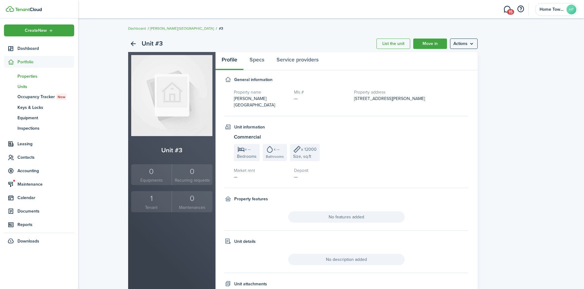 The height and width of the screenshot is (289, 584). Describe the element at coordinates (346, 217) in the screenshot. I see `span: No features added` at that location.